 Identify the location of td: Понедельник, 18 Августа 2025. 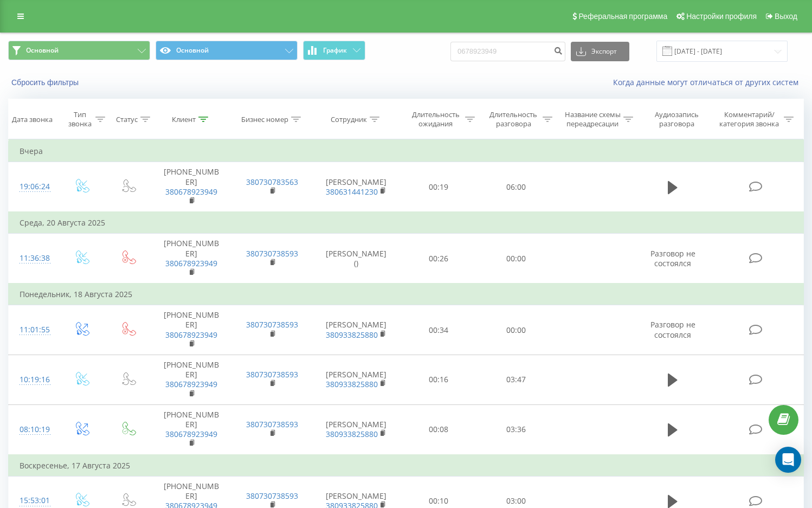
(406, 295).